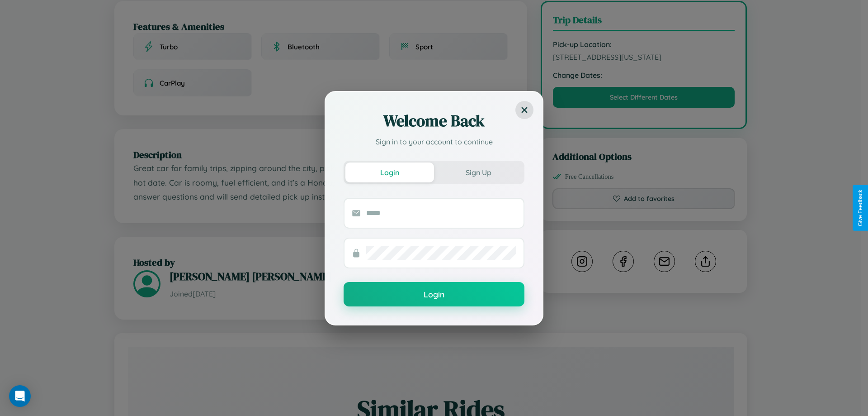  What do you see at coordinates (434, 141) in the screenshot?
I see `p: Sign in to your account to continue` at bounding box center [434, 141].